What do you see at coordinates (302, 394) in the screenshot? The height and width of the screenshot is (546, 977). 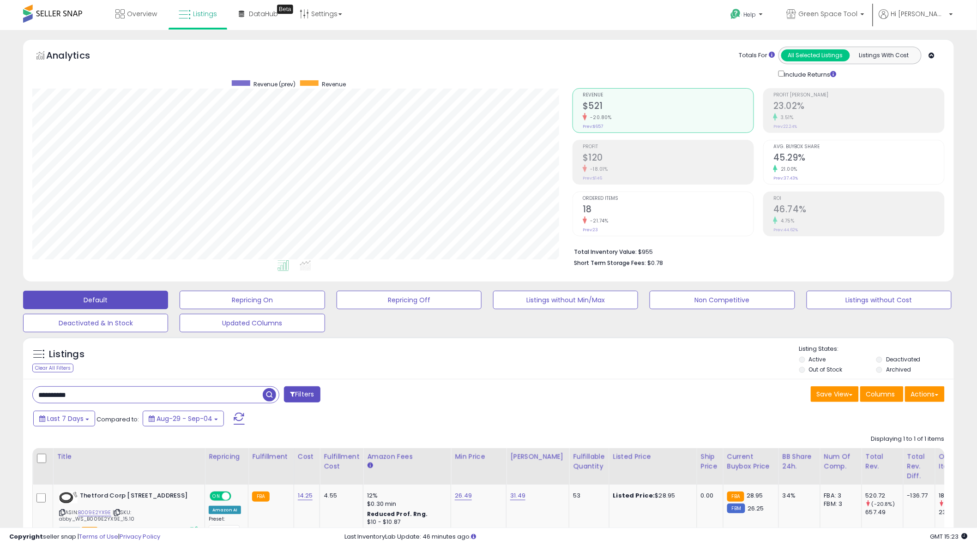 I see `button: Filters` at bounding box center [302, 394].